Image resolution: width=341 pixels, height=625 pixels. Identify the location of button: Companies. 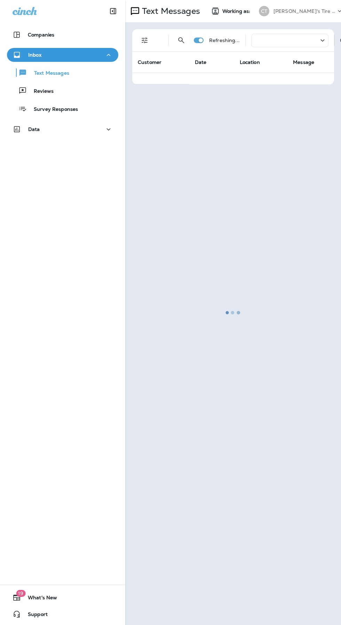
(63, 35).